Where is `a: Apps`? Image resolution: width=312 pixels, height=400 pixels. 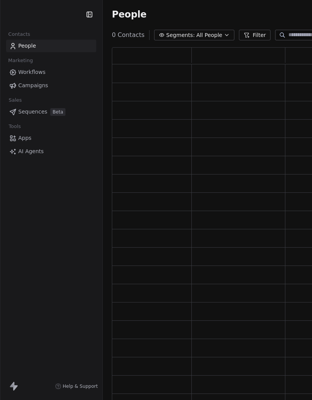 a: Apps is located at coordinates (51, 138).